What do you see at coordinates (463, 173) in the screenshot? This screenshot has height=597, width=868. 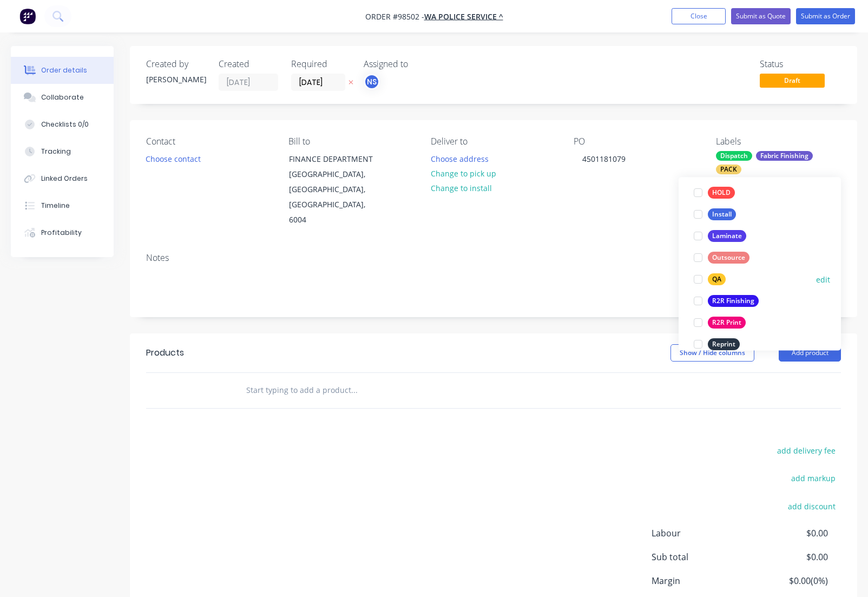 I see `button: Change to pick up` at bounding box center [463, 173].